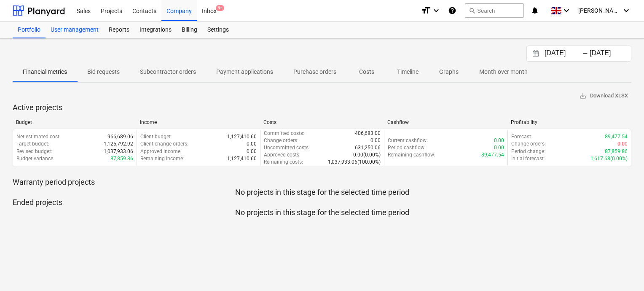  What do you see at coordinates (119, 144) in the screenshot?
I see `p: 1,125,792.92` at bounding box center [119, 144].